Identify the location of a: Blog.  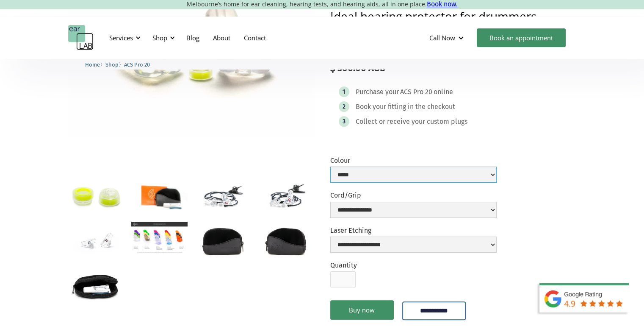
(192, 38).